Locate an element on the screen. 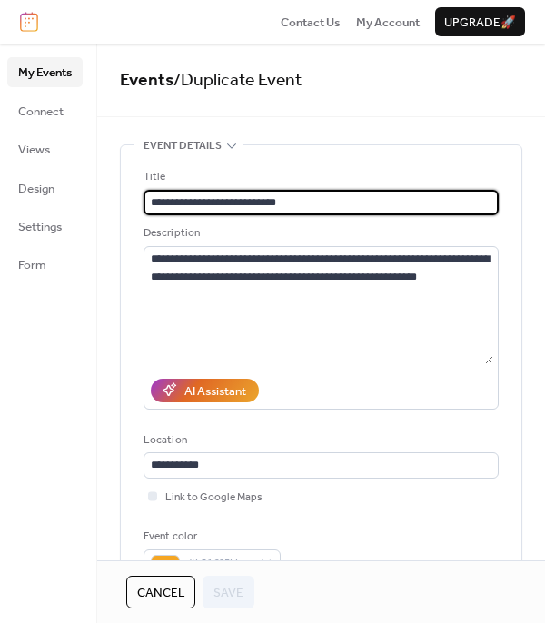  div: Event color is located at coordinates (210, 537).